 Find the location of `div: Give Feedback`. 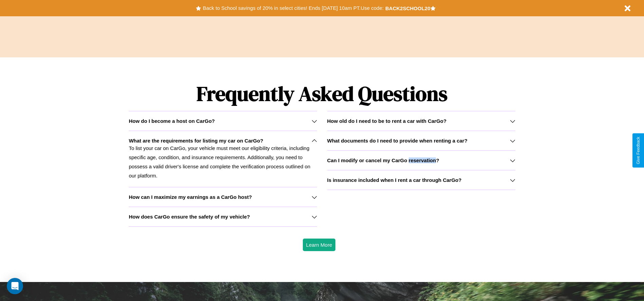

div: Give Feedback is located at coordinates (638, 150).